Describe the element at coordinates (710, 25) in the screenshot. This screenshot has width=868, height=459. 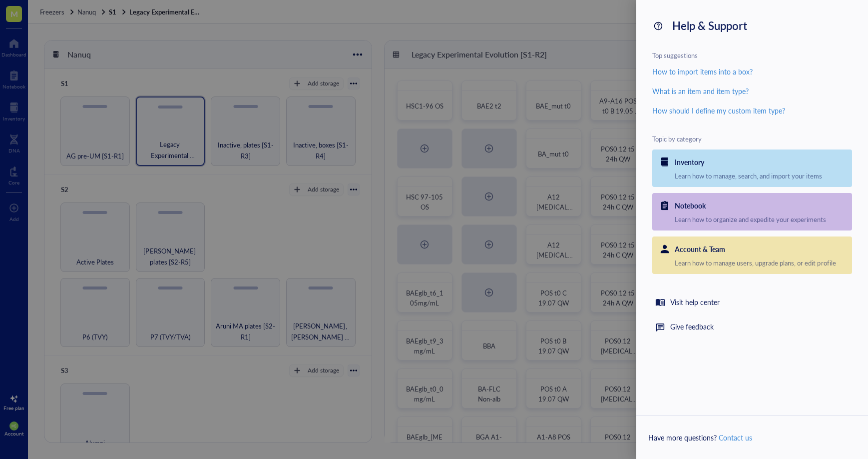
I see `div: Help & Support` at that location.